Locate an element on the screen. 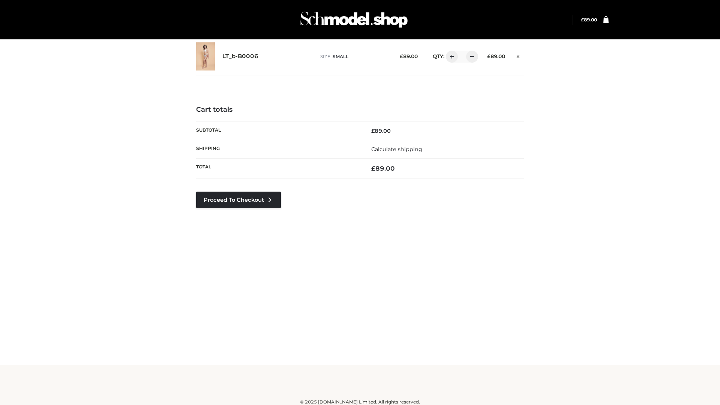  th: Total is located at coordinates (278, 168).